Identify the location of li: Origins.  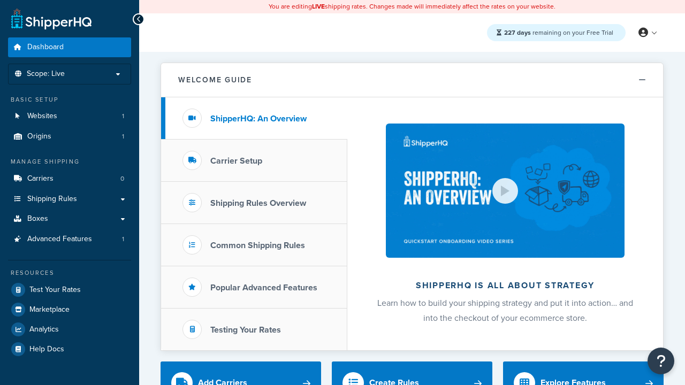
(70, 136).